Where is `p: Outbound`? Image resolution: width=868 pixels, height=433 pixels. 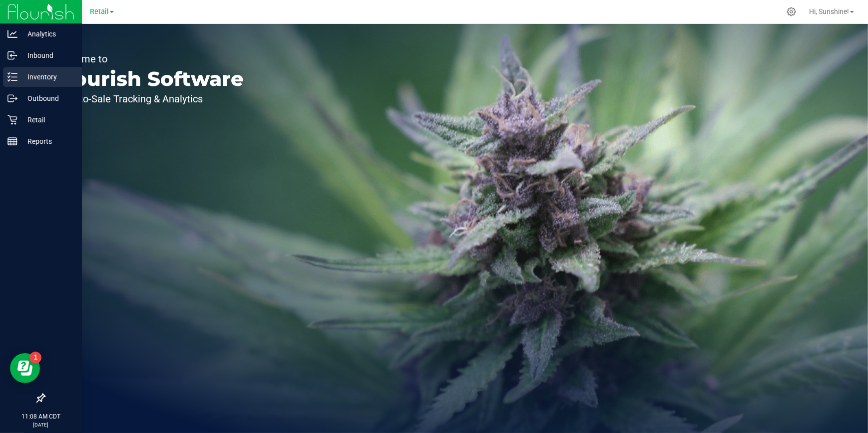
p: Outbound is located at coordinates (47, 99).